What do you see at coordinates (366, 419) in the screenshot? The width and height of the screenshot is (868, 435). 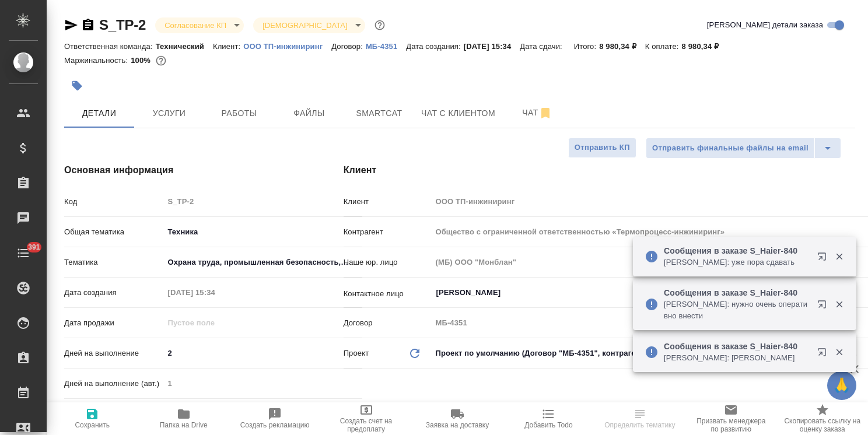 I see `button: Создать счет на предоплату` at bounding box center [366, 419].